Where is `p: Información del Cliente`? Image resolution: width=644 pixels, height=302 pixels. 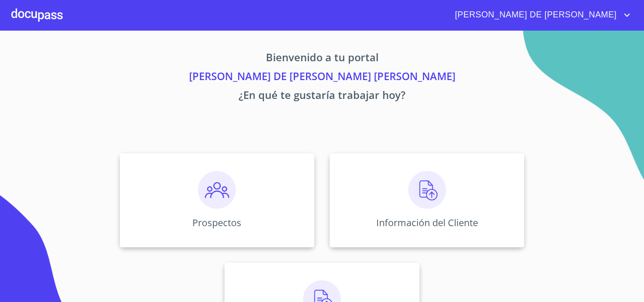
p: Información del Cliente is located at coordinates (427, 223).